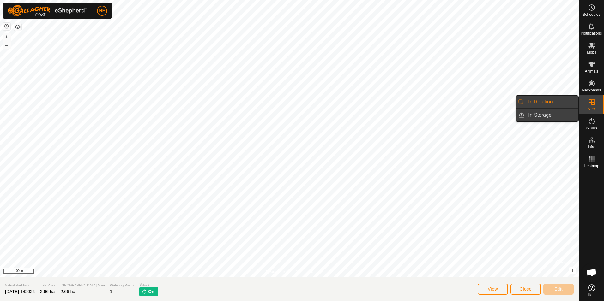  Describe the element at coordinates (20, 286) in the screenshot. I see `span: Virtual Paddock` at that location.